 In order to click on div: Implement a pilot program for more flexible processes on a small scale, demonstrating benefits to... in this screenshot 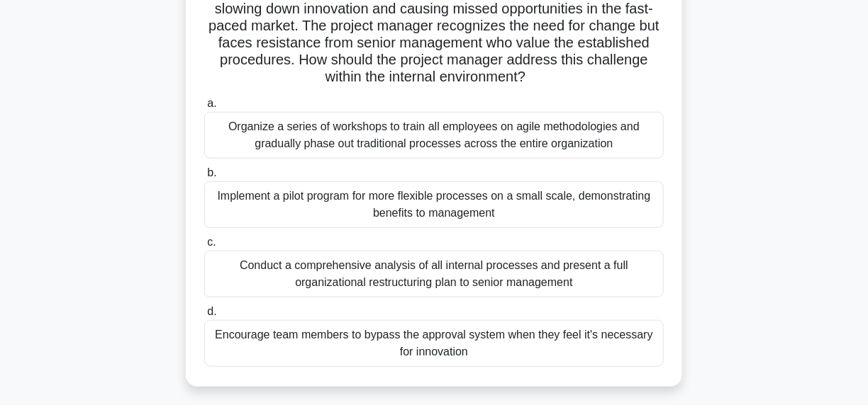, I will do `click(434, 205)`.